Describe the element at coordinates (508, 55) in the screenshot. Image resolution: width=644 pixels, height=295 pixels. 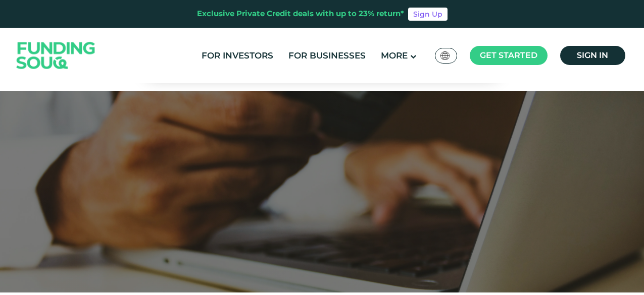
I see `span: Get started` at that location.